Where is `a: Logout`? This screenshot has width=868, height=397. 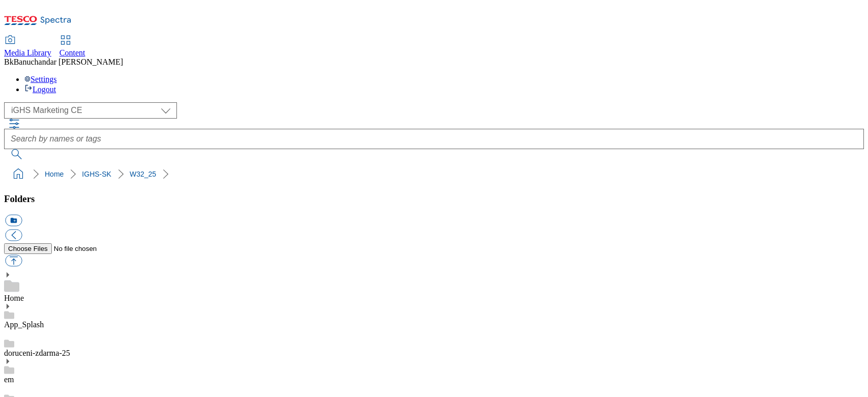
a: Logout is located at coordinates (40, 89).